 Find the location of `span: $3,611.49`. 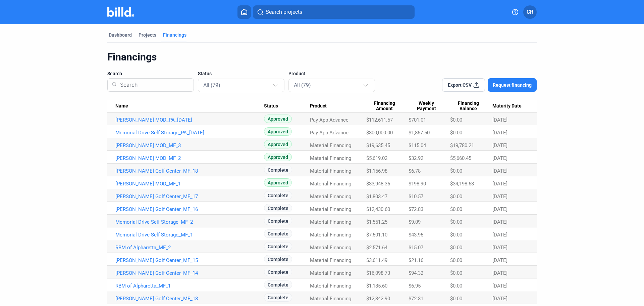

span: $3,611.49 is located at coordinates (377, 260).